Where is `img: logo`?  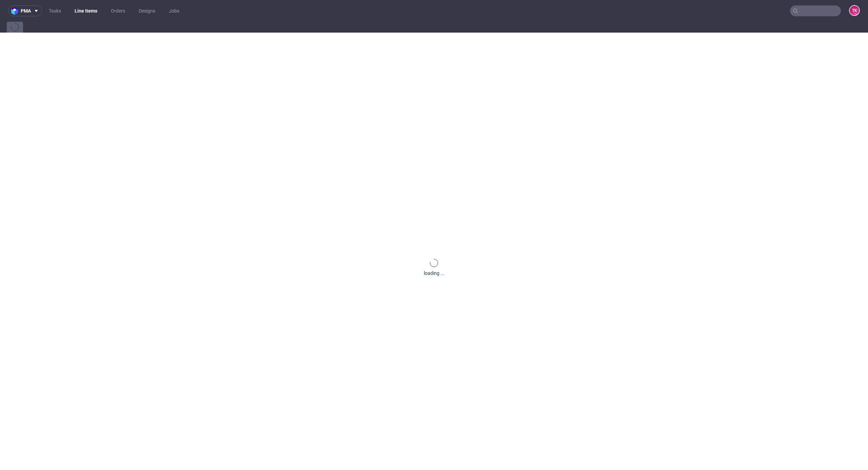
img: logo is located at coordinates (16, 11).